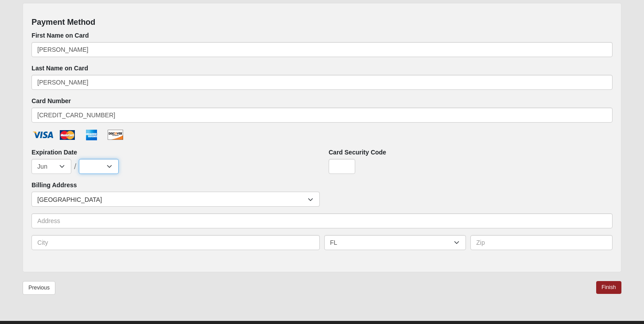  What do you see at coordinates (608, 287) in the screenshot?
I see `a: Finish` at bounding box center [608, 287].